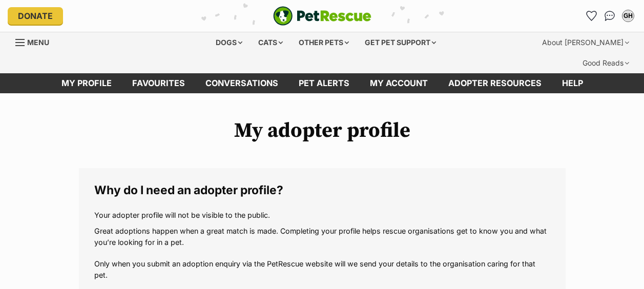 This screenshot has height=289, width=644. Describe the element at coordinates (322, 16) in the screenshot. I see `img: logo-e224e6f780fb5917bec1dbf3a21bbac754714ae5b6737aabdf751b685950b380.svg` at that location.